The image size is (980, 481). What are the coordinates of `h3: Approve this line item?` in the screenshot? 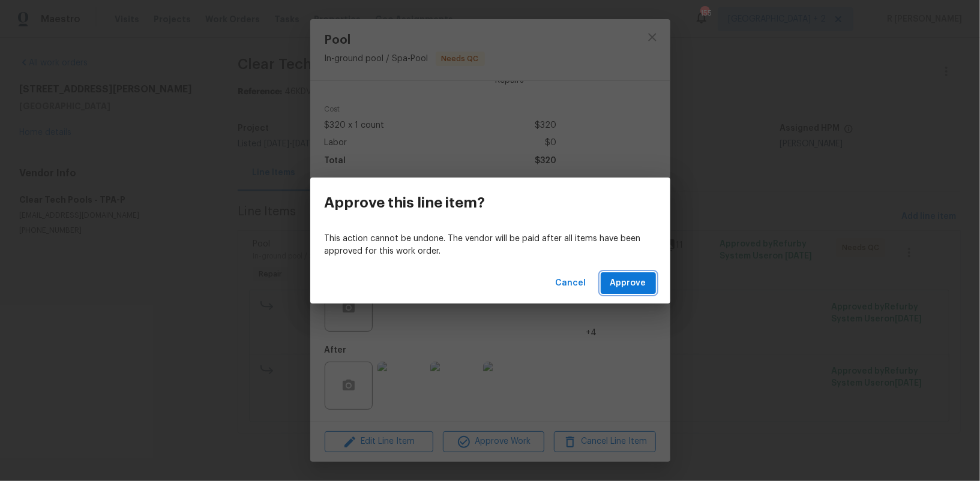 It's located at (405, 203).